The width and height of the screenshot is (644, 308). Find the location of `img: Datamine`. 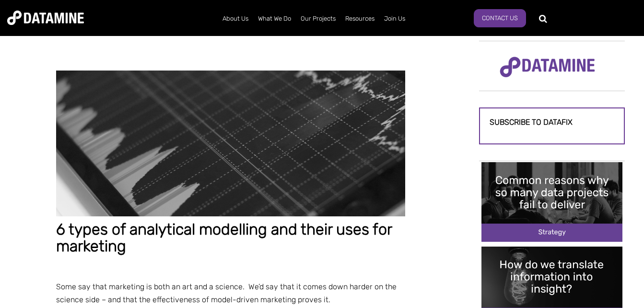

img: Datamine is located at coordinates (46, 18).